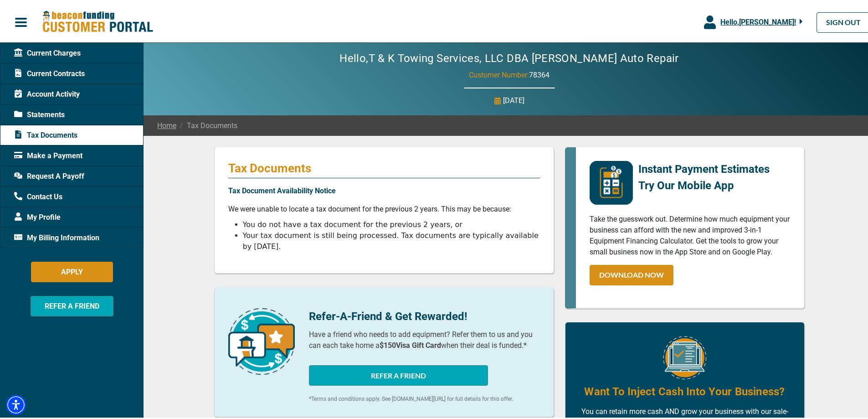 This screenshot has width=868, height=419. I want to click on p: Try Our Mobile App, so click(704, 183).